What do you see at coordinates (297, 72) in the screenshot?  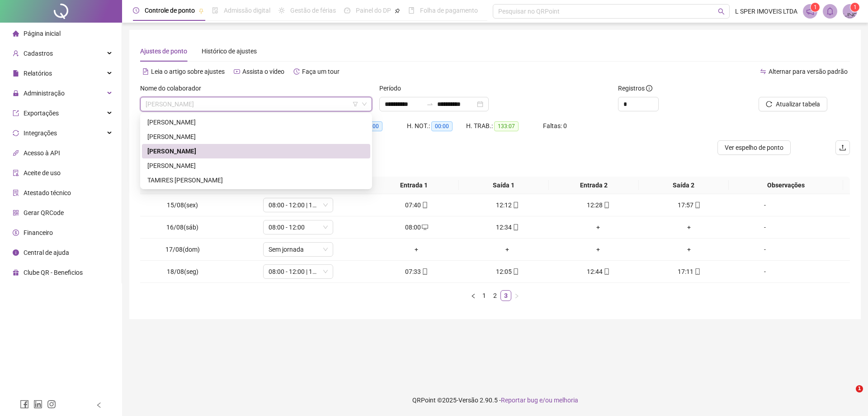 I see `span: history` at bounding box center [297, 72].